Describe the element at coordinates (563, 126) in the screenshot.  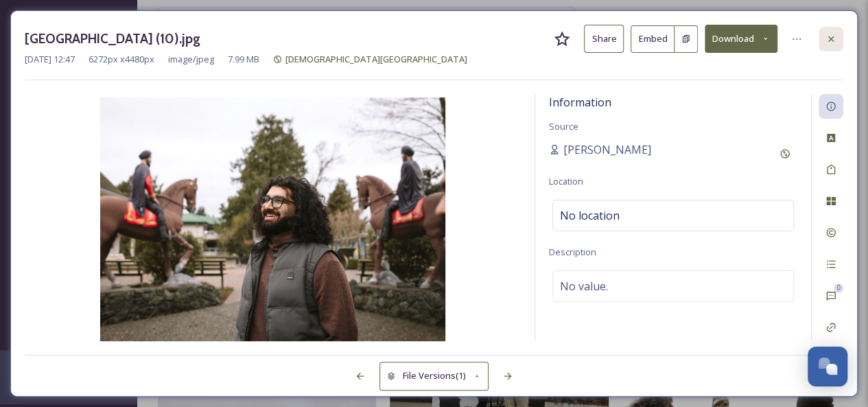
I see `span: Source` at that location.